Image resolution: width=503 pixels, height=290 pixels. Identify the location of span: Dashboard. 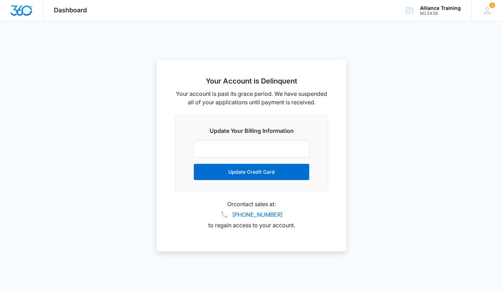
(70, 10).